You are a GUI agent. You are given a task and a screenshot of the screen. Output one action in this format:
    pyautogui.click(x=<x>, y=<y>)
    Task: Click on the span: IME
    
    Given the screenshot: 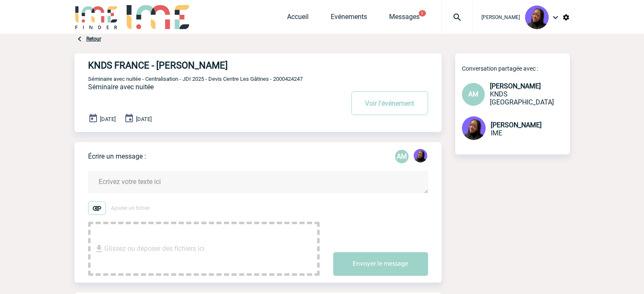 What is the action you would take?
    pyautogui.click(x=496, y=133)
    